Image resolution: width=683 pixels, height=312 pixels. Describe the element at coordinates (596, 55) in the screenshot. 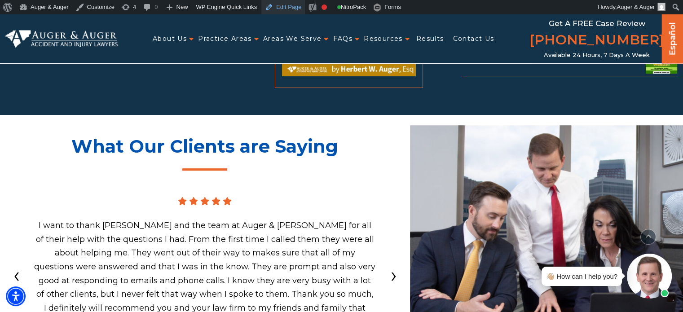

I see `span: Available 24 Hours, 7 Days a Week` at that location.